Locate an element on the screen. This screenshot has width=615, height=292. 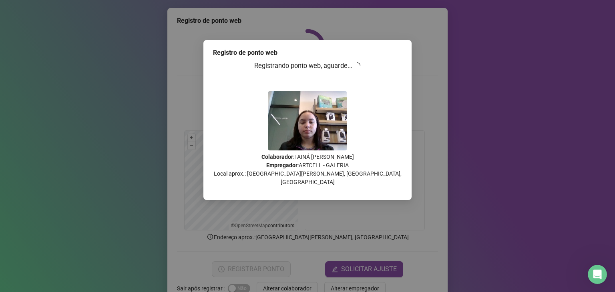
span: loading is located at coordinates (357, 66).